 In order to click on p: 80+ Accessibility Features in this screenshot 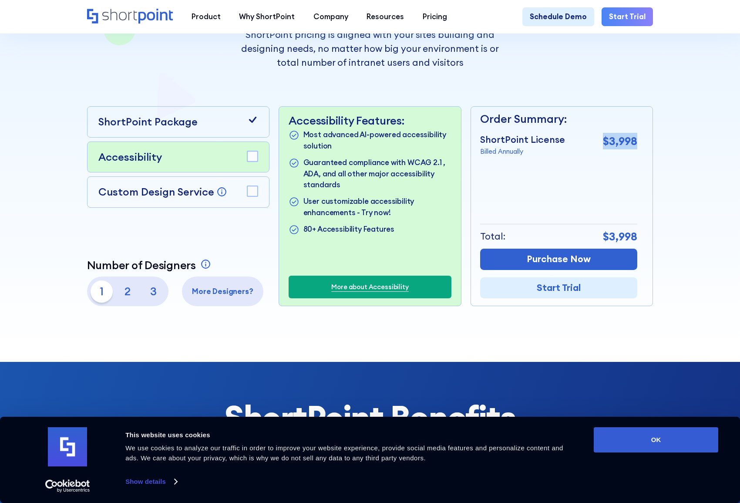, I will do `click(349, 230)`.